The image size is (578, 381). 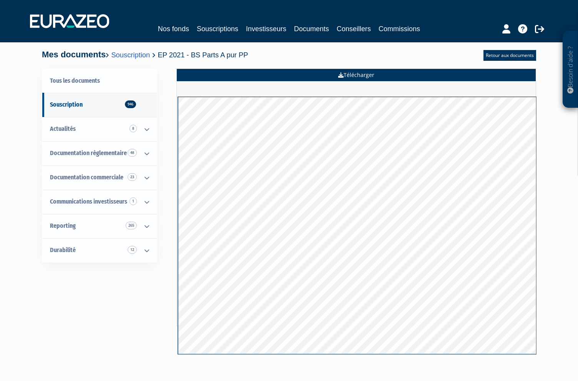 I want to click on span: Reporting, so click(x=63, y=225).